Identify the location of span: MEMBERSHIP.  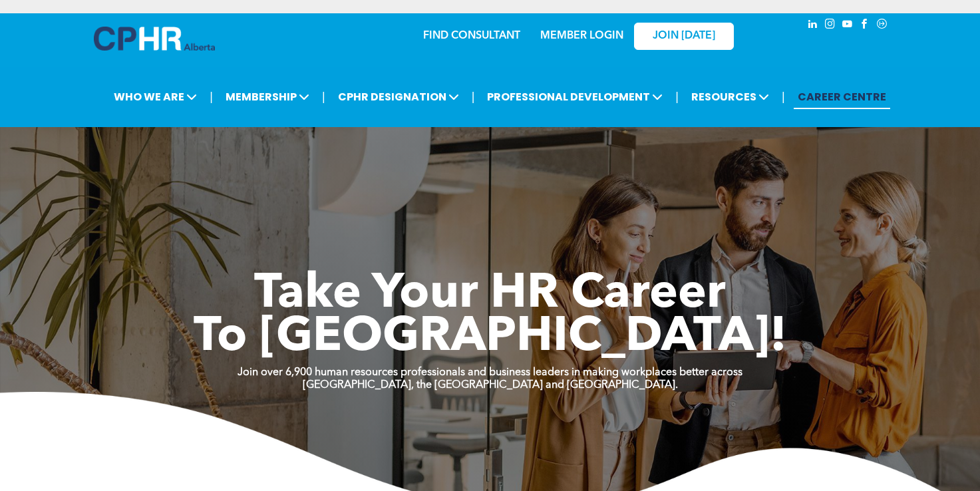
(267, 97).